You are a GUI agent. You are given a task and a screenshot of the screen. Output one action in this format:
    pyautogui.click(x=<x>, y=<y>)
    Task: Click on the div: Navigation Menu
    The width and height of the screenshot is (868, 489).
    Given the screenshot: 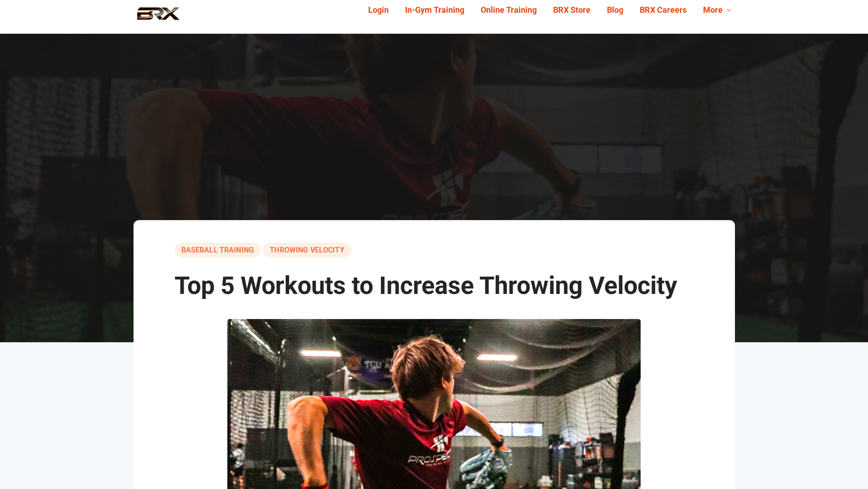 What is the action you would take?
    pyautogui.click(x=546, y=10)
    